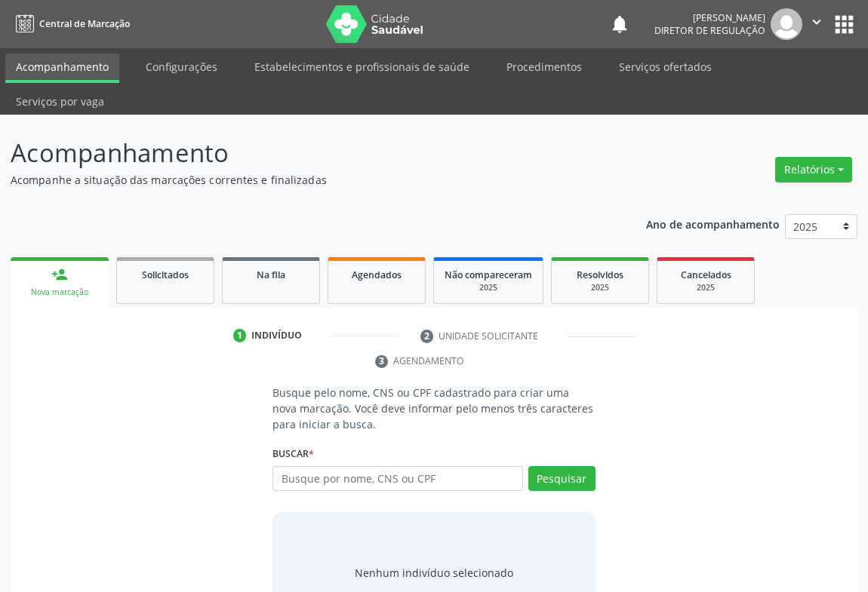 Image resolution: width=868 pixels, height=592 pixels. Describe the element at coordinates (166, 275) in the screenshot. I see `span: Solicitados` at that location.